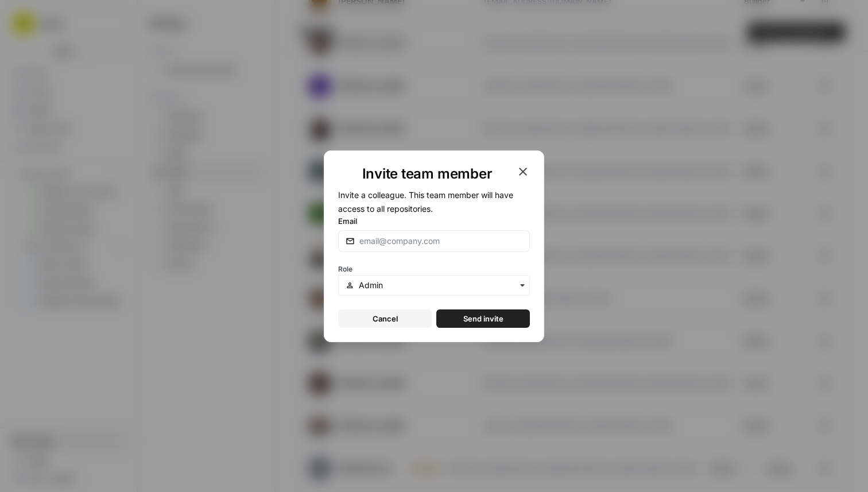 The image size is (868, 492). Describe the element at coordinates (434, 221) in the screenshot. I see `label: Email` at that location.